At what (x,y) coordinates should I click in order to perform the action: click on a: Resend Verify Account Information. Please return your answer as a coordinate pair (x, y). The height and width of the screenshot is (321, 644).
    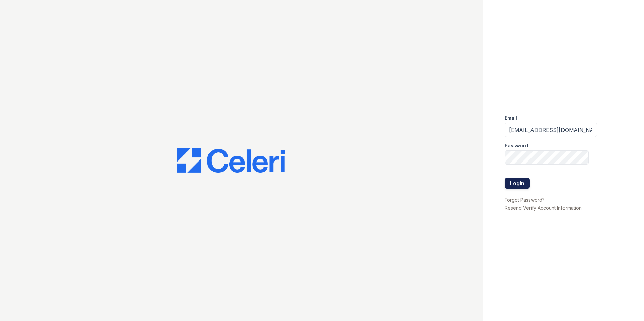
    Looking at the image, I should click on (543, 208).